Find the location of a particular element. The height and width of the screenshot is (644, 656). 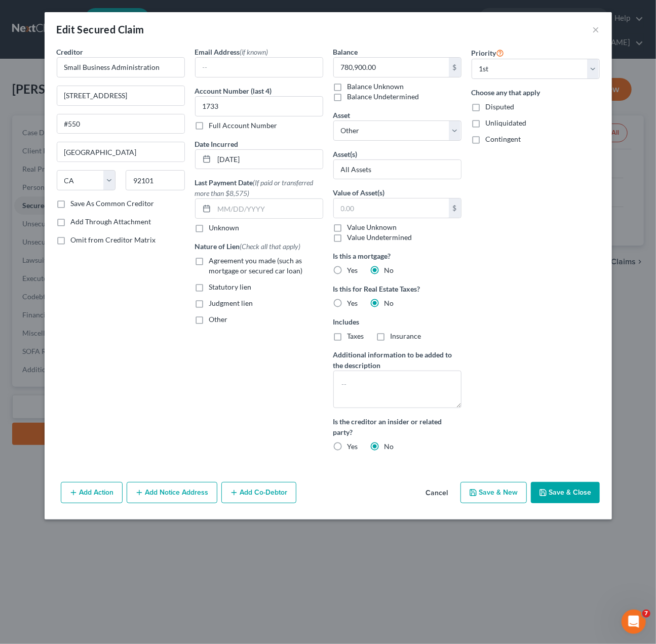

span: (if known) is located at coordinates (254, 52).